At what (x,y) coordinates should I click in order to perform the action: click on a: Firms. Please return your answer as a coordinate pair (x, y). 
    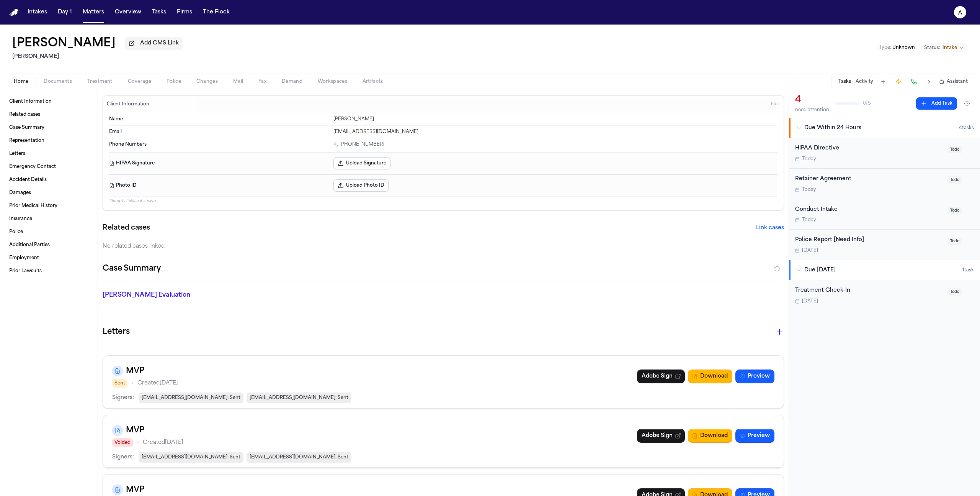
    Looking at the image, I should click on (184, 13).